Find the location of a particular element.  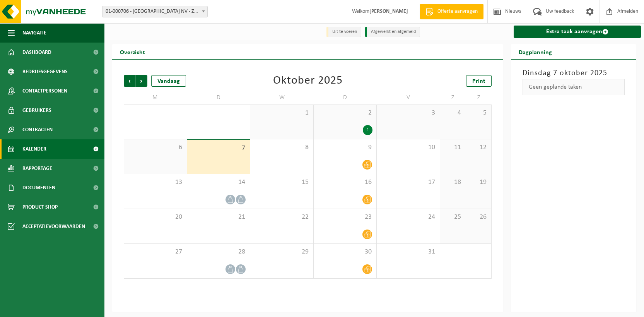

span: Bedrijfsgegevens is located at coordinates (45, 72).